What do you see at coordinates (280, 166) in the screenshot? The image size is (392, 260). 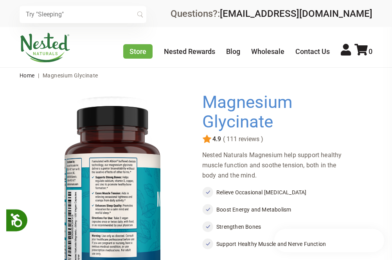 I see `div: Nested Naturals Magnesium help support healthy muscle function and soothe tension, both in the bo...` at bounding box center [280, 166].